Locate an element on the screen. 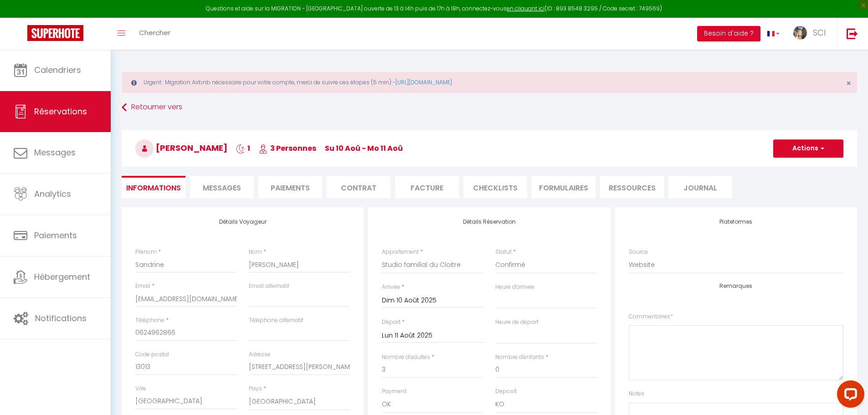 The width and height of the screenshot is (868, 415). img: Super Booking is located at coordinates (56, 33).